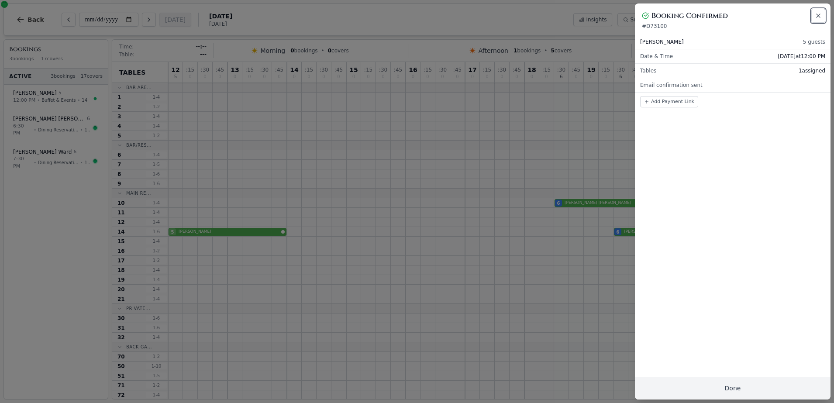 The height and width of the screenshot is (403, 834). Describe the element at coordinates (732, 388) in the screenshot. I see `button: Done` at that location.